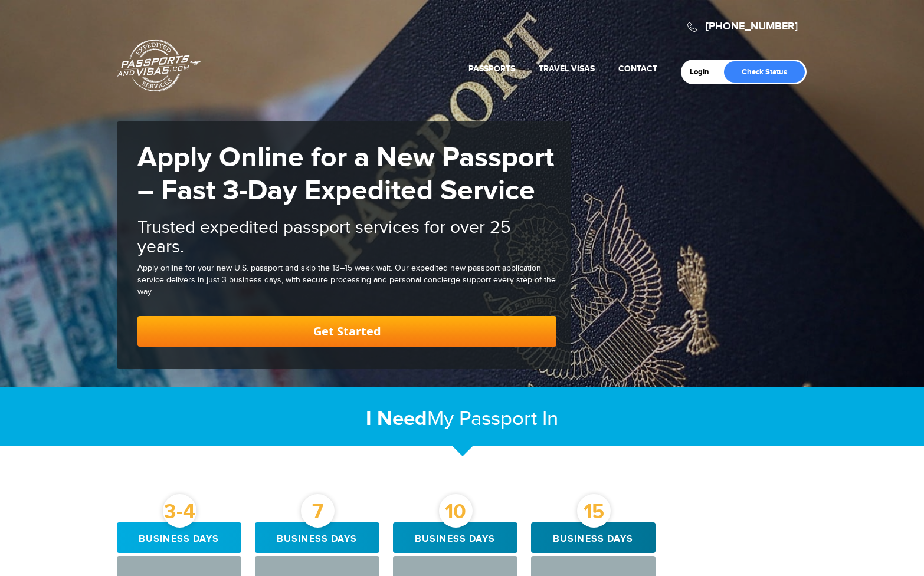 This screenshot has width=924, height=576. I want to click on a: Passports, so click(492, 68).